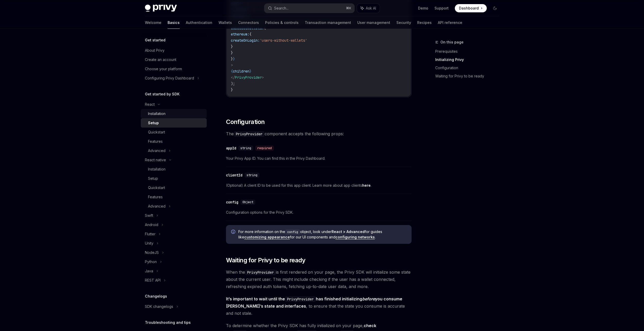 Image resolution: width=644 pixels, height=331 pixels. Describe the element at coordinates (225, 23) in the screenshot. I see `a: Wallets` at that location.